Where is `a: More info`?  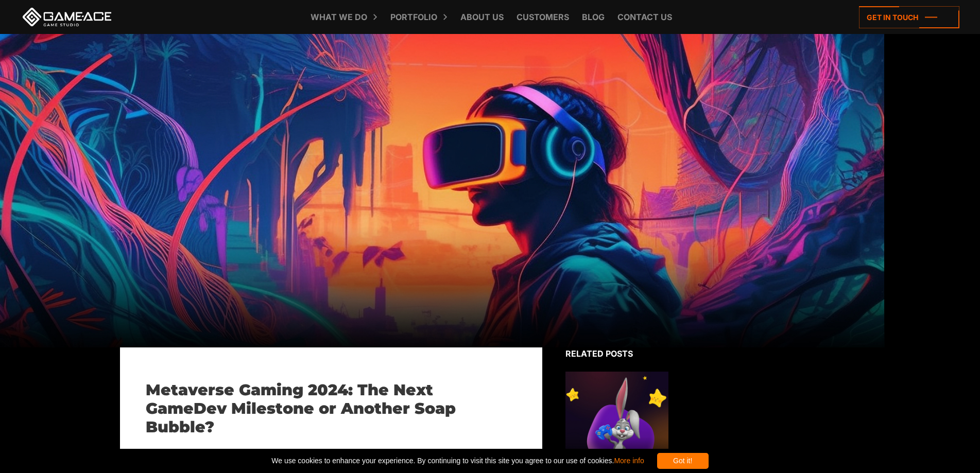
a: More info is located at coordinates (629, 461).